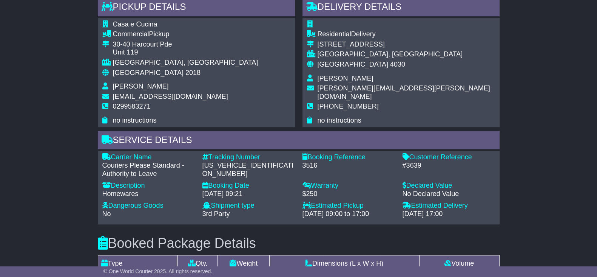 Image resolution: width=597 pixels, height=277 pixels. What do you see at coordinates (186, 34) in the screenshot?
I see `div: Pickup` at bounding box center [186, 34].